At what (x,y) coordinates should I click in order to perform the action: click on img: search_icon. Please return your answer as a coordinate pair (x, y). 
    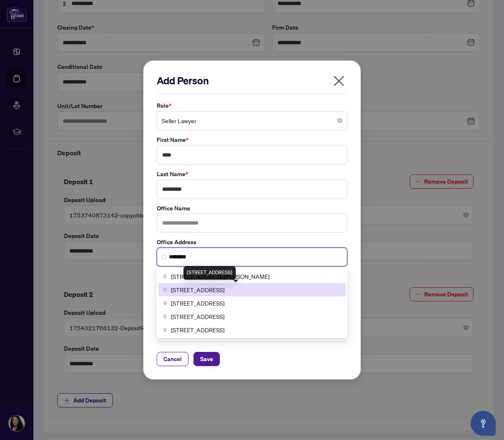
    Looking at the image, I should click on (165, 257).